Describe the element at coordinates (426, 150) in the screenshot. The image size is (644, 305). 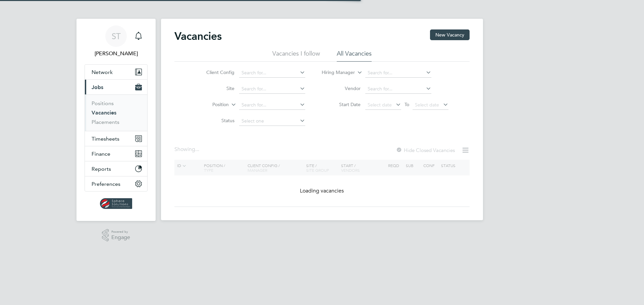
I see `label: Hide Closed Vacancies` at that location.